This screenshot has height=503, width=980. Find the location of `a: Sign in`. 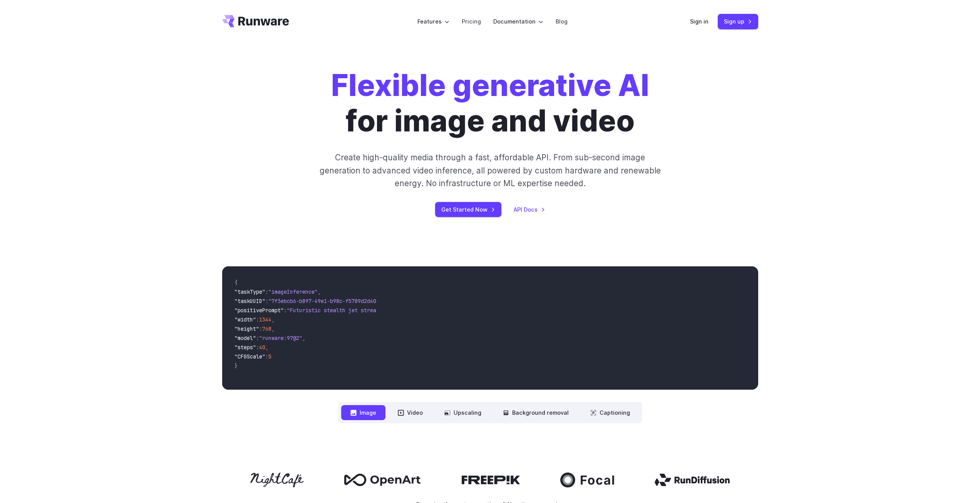

a: Sign in is located at coordinates (700, 21).